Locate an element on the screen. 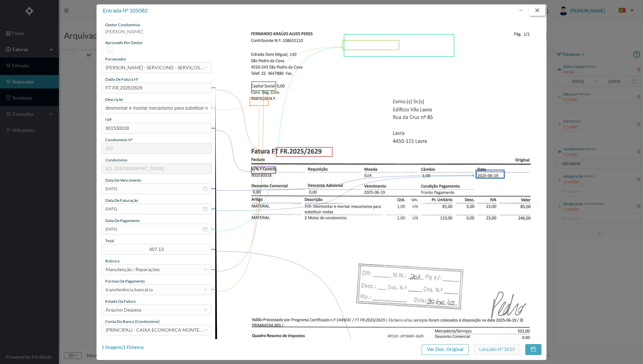 The height and width of the screenshot is (364, 643). div: Manutenção / Reparações is located at coordinates (132, 269).